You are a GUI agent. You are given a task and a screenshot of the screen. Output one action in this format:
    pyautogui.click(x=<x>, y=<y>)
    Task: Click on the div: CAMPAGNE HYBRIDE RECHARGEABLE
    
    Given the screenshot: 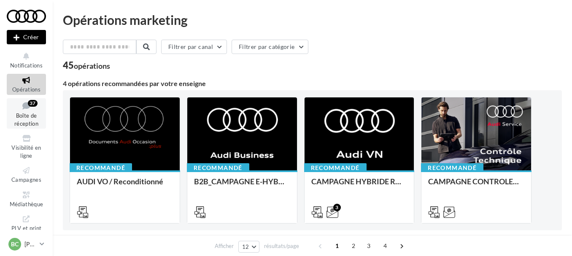 What is the action you would take?
    pyautogui.click(x=360, y=186)
    